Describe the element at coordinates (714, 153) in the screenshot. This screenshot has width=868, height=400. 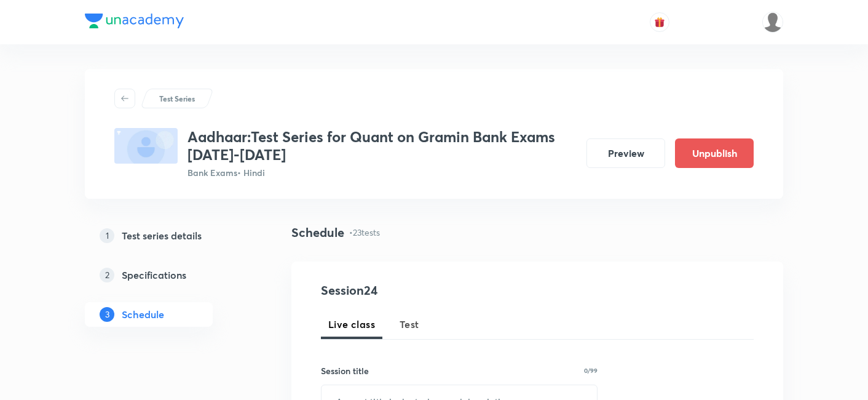
I see `button: Unpublish` at that location.